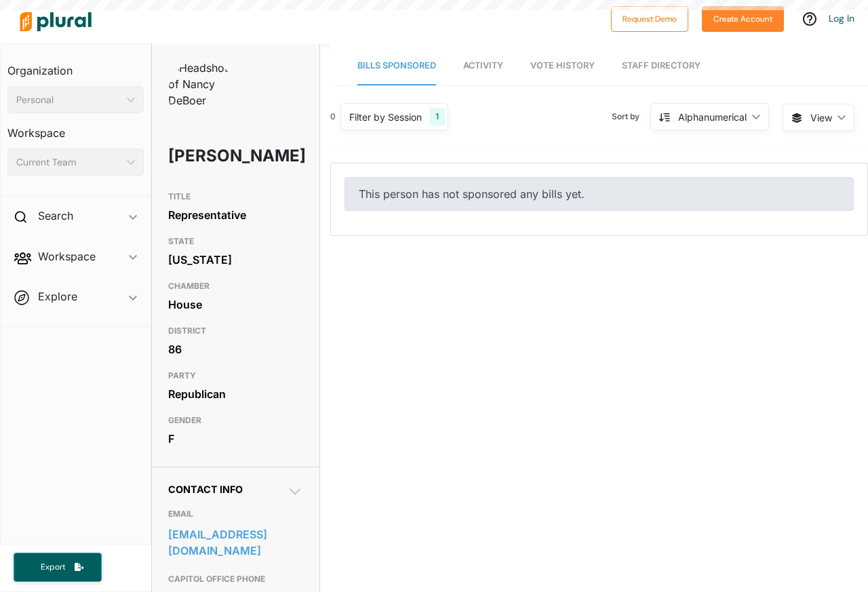 Image resolution: width=868 pixels, height=592 pixels. Describe the element at coordinates (235, 304) in the screenshot. I see `div: House` at that location.